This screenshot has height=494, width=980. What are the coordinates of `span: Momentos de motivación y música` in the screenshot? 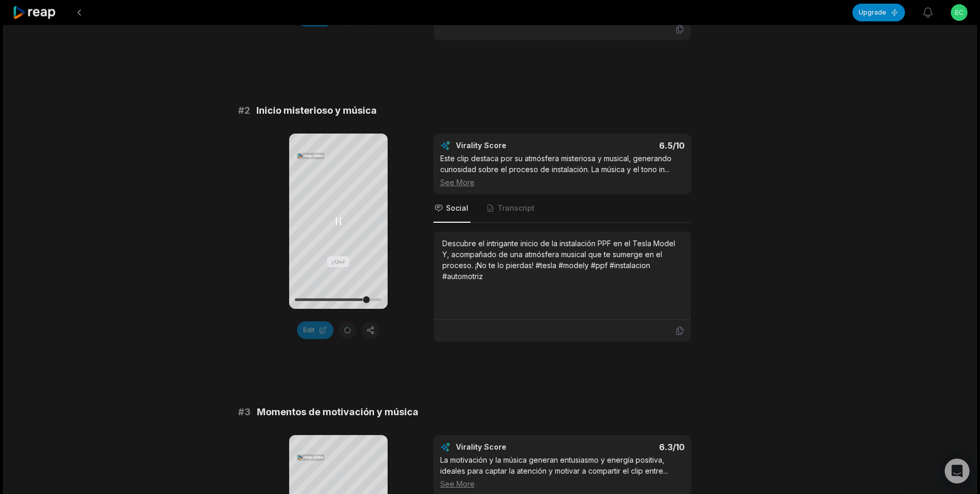 It's located at (337, 412).